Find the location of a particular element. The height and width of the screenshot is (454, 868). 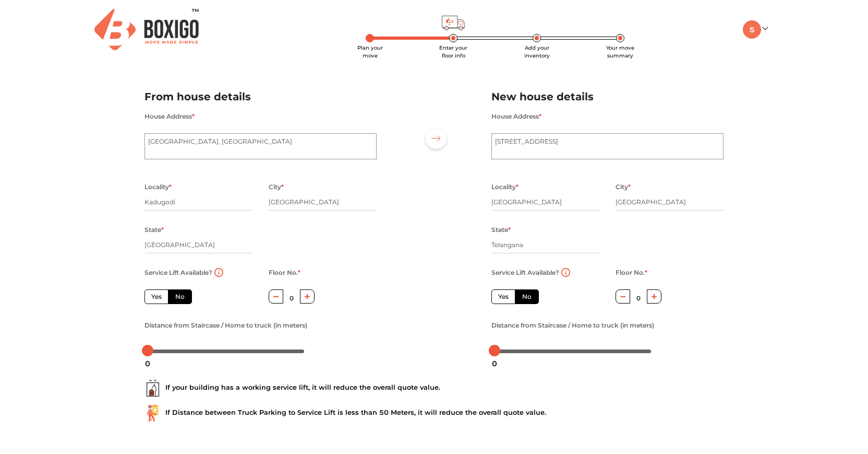

img: Boxigo is located at coordinates (147, 30).